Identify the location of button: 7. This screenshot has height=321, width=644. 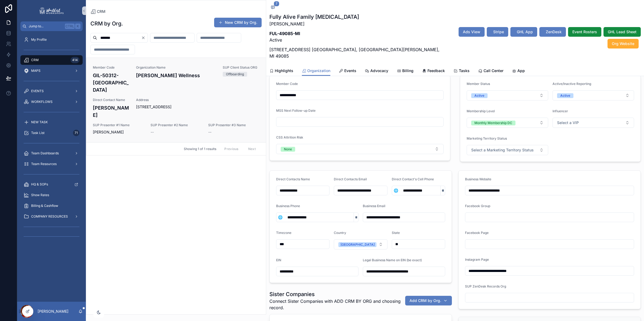
(273, 7).